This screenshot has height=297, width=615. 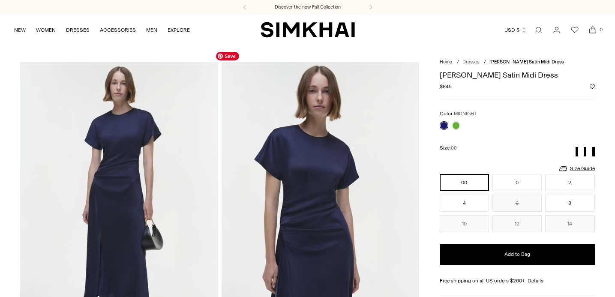 What do you see at coordinates (448, 148) in the screenshot?
I see `label: Size:` at bounding box center [448, 148].